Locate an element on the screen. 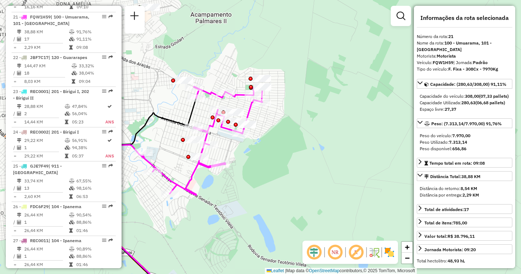 This screenshot has width=521, height=274. strong: 7.313,14 is located at coordinates (458, 142).